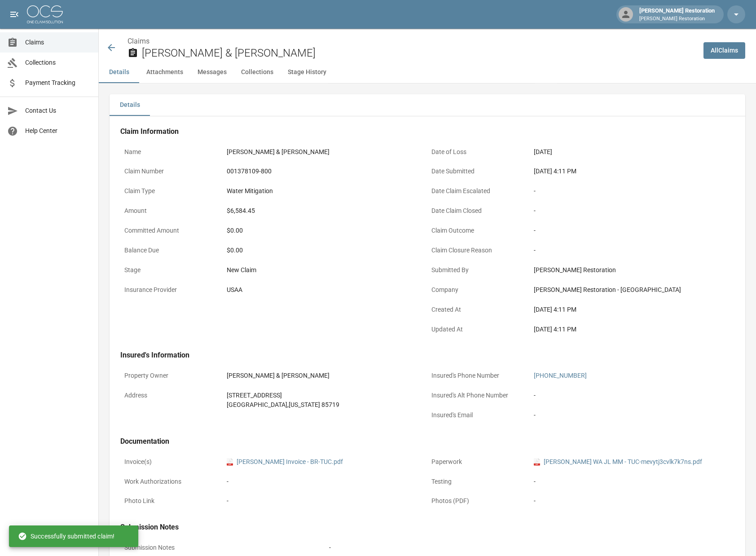 This screenshot has height=556, width=756. I want to click on p: Photos (PDF), so click(478, 501).